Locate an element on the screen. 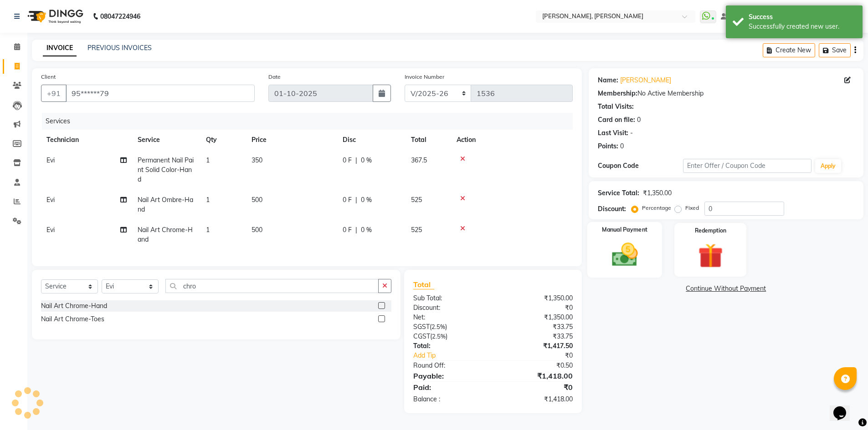  div: ₹0.50 is located at coordinates (536, 366).